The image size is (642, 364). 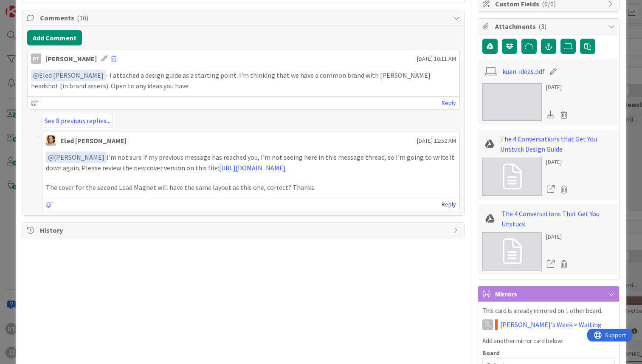 I want to click on a: The 4 Conversations That Get You Unstuck, so click(x=558, y=218).